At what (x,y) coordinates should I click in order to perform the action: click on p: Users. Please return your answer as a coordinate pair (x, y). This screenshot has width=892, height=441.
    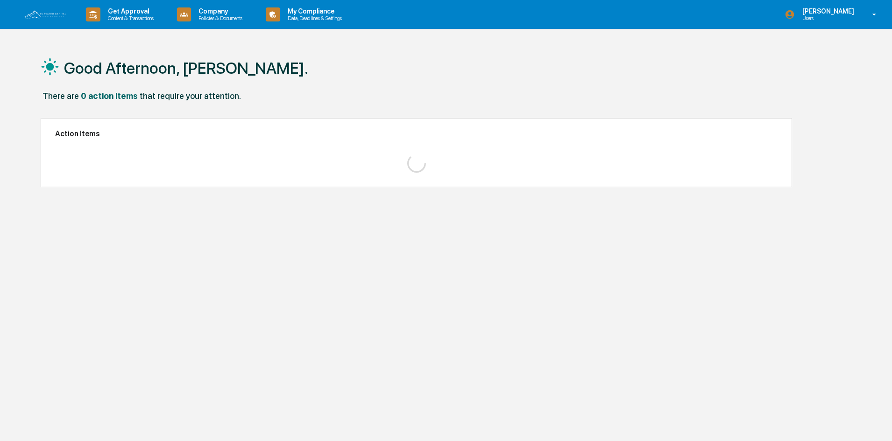
    Looking at the image, I should click on (827, 18).